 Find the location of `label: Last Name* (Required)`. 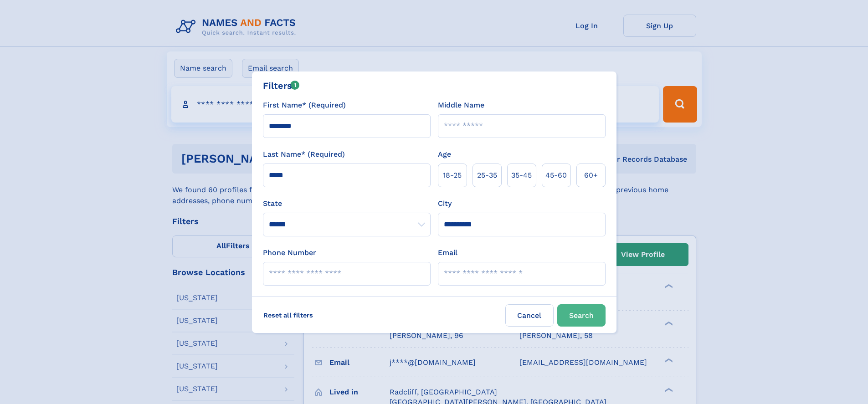

label: Last Name* (Required) is located at coordinates (304, 155).